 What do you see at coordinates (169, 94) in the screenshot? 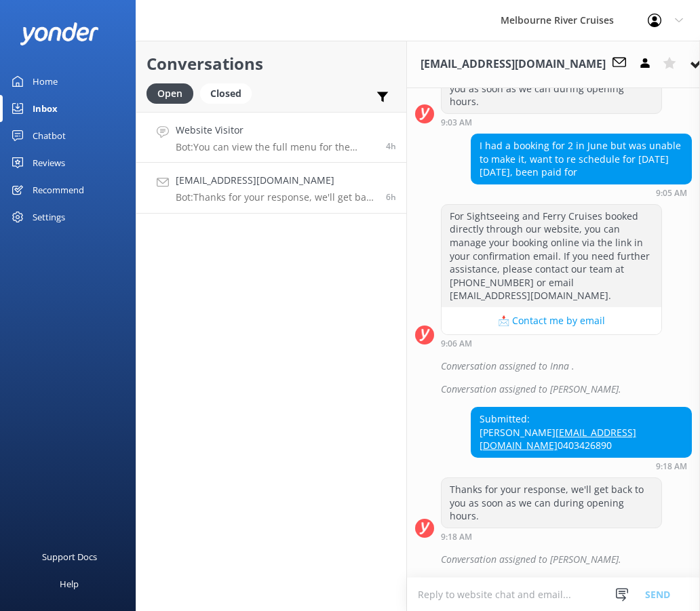
I see `div: Open` at bounding box center [169, 94].